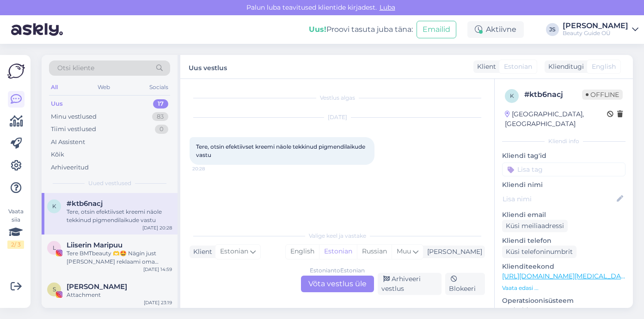  I want to click on div: Attachment, so click(119, 295).